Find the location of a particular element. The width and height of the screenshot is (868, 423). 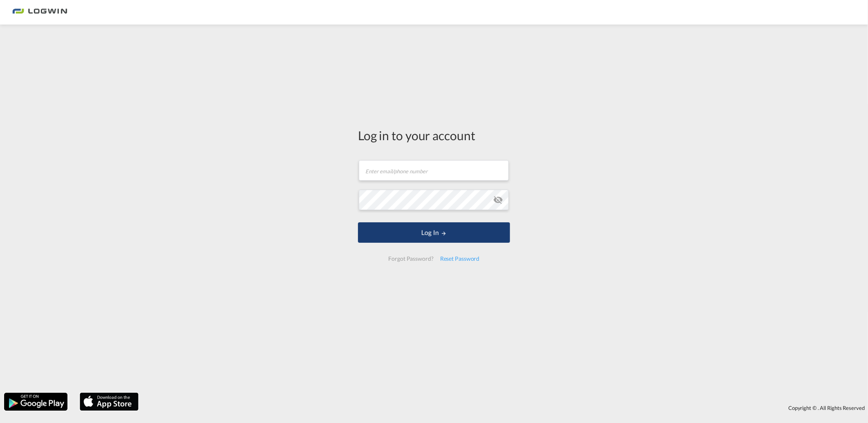

md-icon: icon-eye-off is located at coordinates (498, 200).